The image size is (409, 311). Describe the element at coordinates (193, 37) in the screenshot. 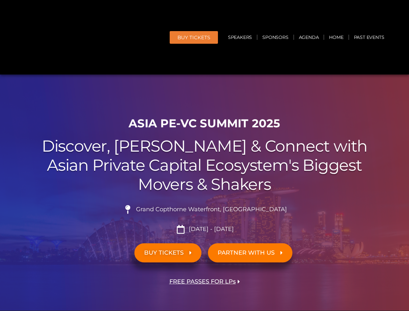

I see `a: BUY Tickets` at that location.